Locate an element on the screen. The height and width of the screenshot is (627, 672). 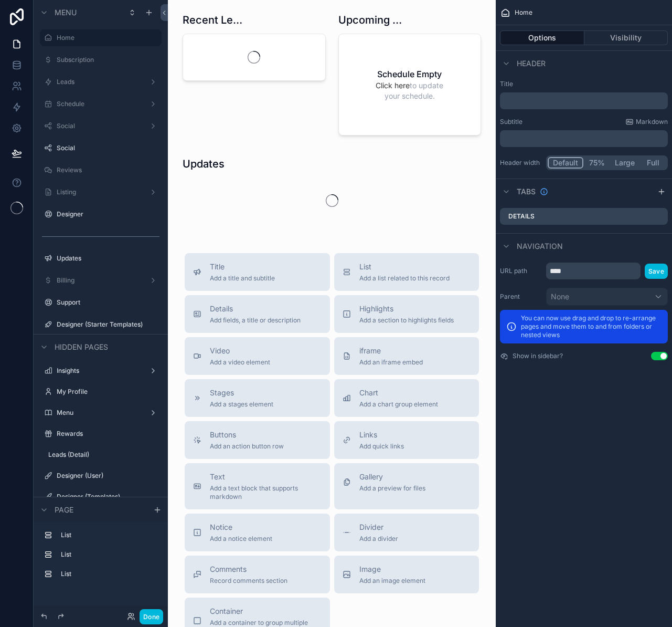
label: Title is located at coordinates (584, 84).